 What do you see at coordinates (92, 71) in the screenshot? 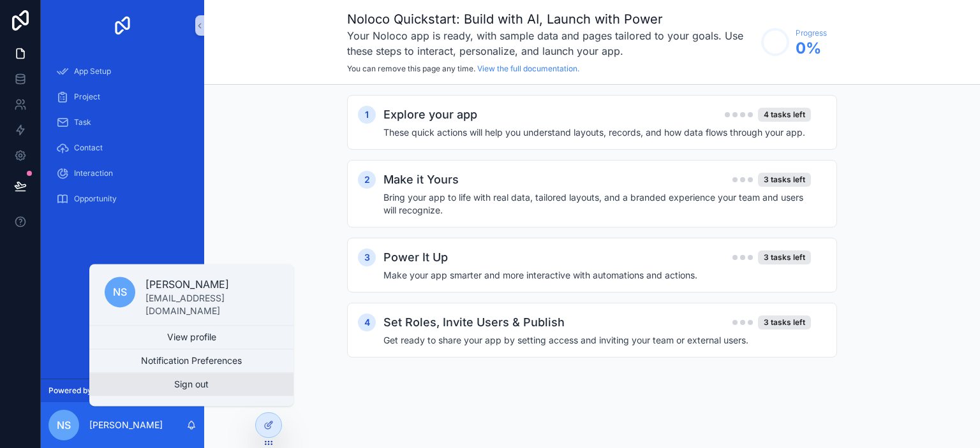
I see `span: App Setup` at bounding box center [92, 71].